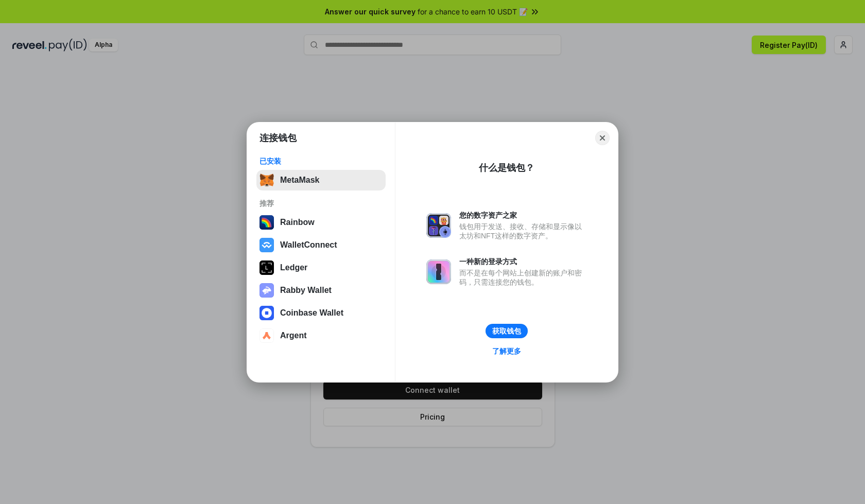 The height and width of the screenshot is (504, 865). I want to click on div: WalletConnect, so click(308, 245).